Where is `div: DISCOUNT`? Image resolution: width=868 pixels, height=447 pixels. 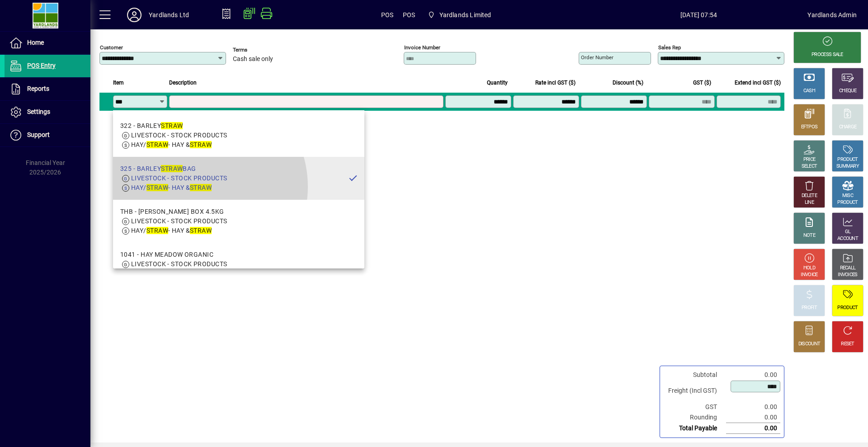 div: DISCOUNT is located at coordinates (810, 344).